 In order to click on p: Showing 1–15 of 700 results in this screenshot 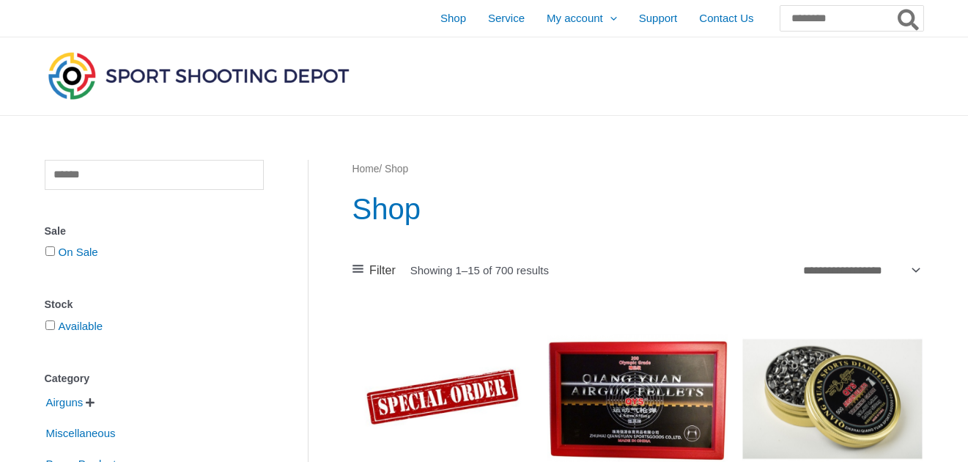, I will do `click(479, 270)`.